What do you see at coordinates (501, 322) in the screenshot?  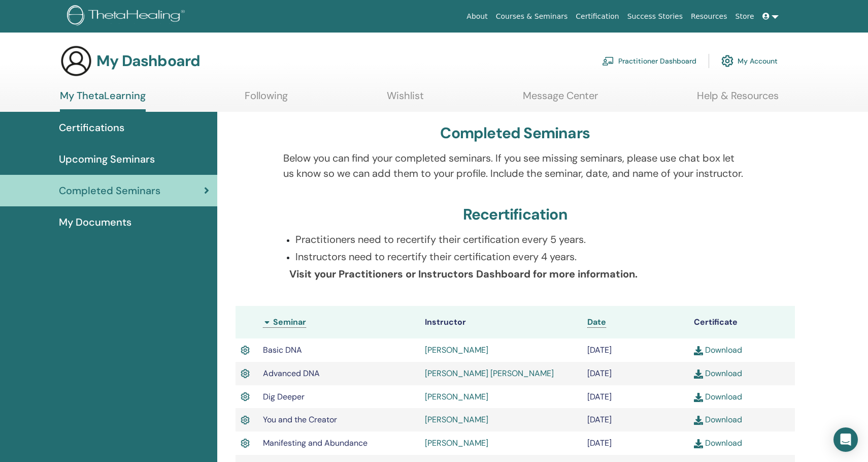 I see `th: Instructor` at bounding box center [501, 322].